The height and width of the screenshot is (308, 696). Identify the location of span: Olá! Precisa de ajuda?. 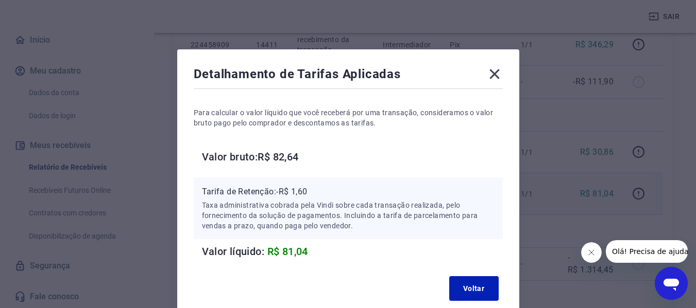
(46, 11).